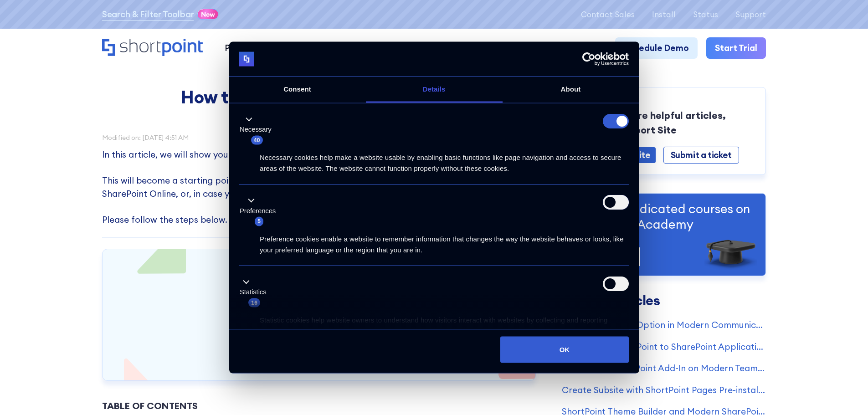 Image resolution: width=868 pixels, height=415 pixels. I want to click on p: Install, so click(665, 15).